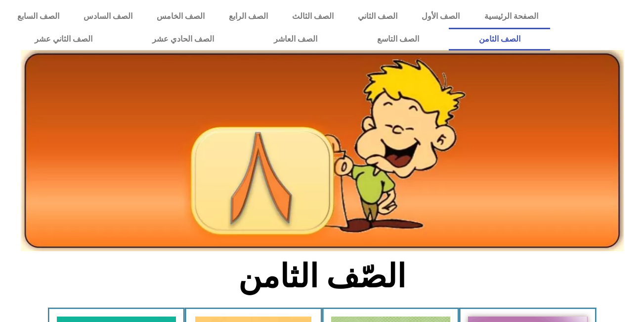 This screenshot has height=322, width=644. What do you see at coordinates (322, 276) in the screenshot?
I see `h2: الصّف الثامن` at bounding box center [322, 276].